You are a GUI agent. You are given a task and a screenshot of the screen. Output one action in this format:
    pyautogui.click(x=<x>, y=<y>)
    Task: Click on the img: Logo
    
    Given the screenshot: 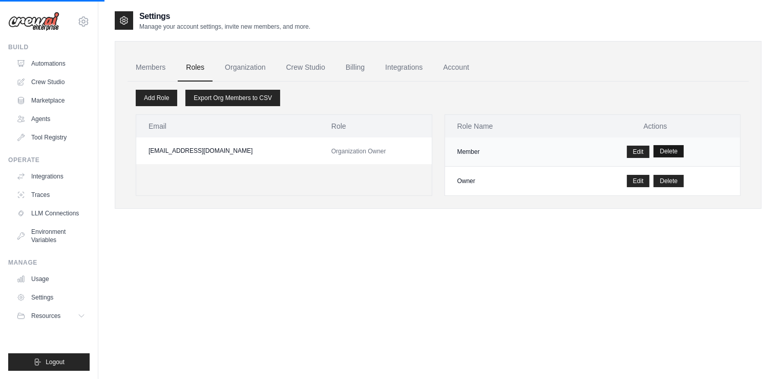 What is the action you would take?
    pyautogui.click(x=34, y=22)
    